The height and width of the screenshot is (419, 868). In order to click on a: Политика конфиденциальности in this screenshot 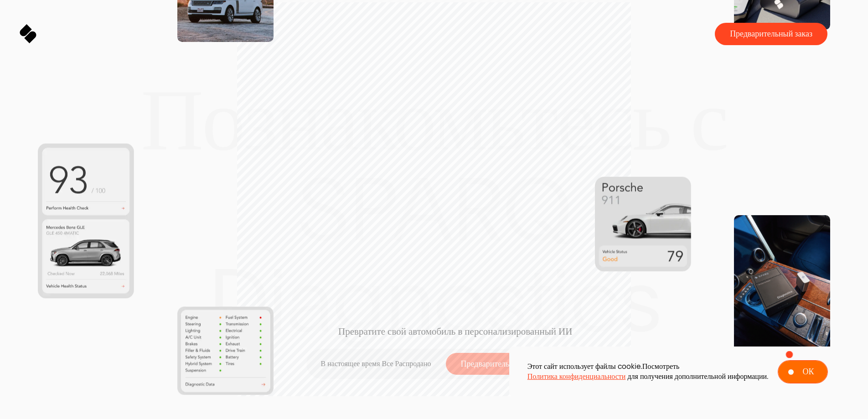, I will do `click(577, 377)`.